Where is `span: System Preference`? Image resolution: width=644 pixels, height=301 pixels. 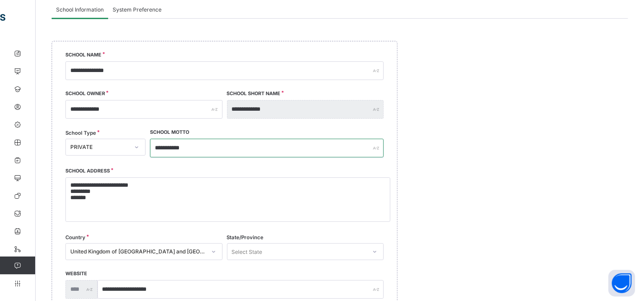
span: System Preference is located at coordinates (137, 9).